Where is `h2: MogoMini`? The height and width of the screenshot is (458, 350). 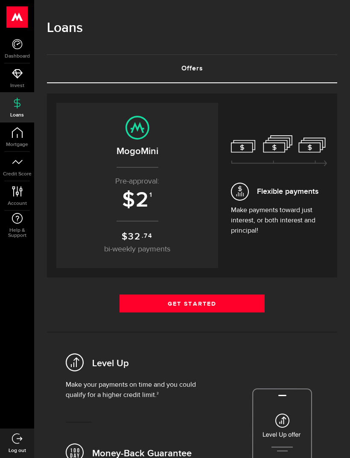 h2: MogoMini is located at coordinates (137, 151).